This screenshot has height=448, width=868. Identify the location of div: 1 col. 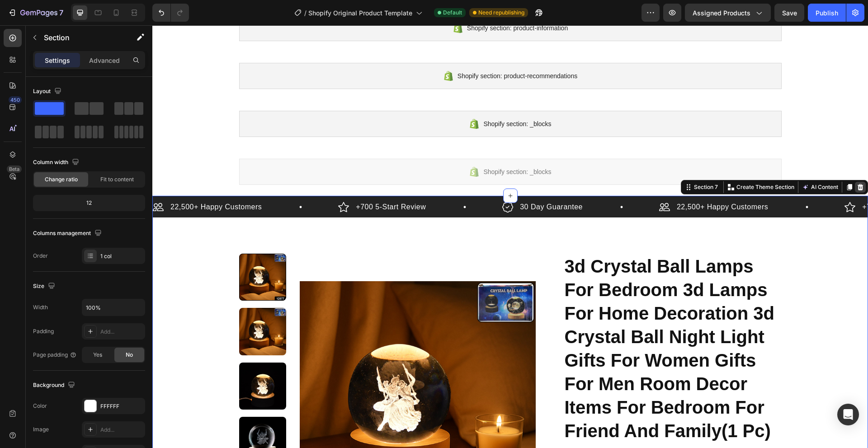
(122, 256).